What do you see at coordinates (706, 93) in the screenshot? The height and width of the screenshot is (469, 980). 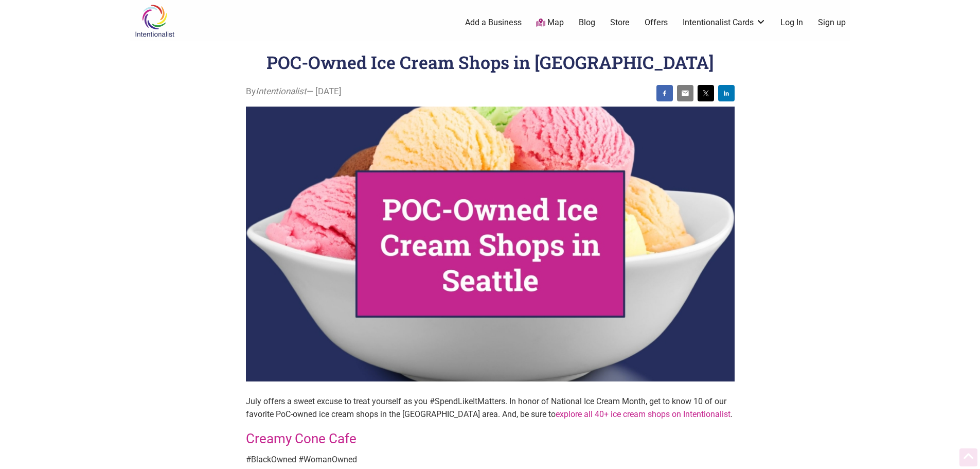 I see `img: twitter sharing button` at bounding box center [706, 93].